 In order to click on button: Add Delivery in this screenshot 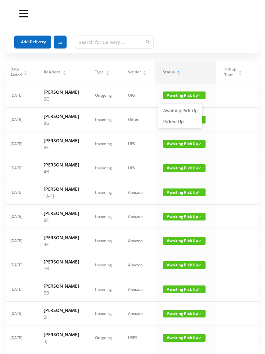, I will do `click(33, 42)`.